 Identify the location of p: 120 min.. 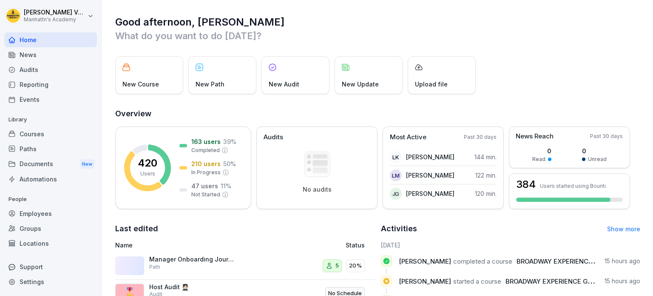
(486, 193).